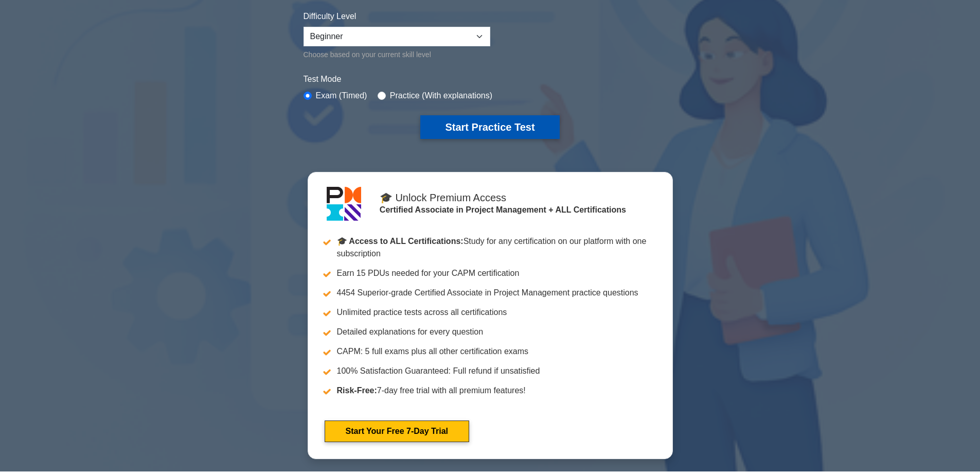 The image size is (980, 473). Describe the element at coordinates (397, 55) in the screenshot. I see `div: Choose based on your current skill level` at that location.